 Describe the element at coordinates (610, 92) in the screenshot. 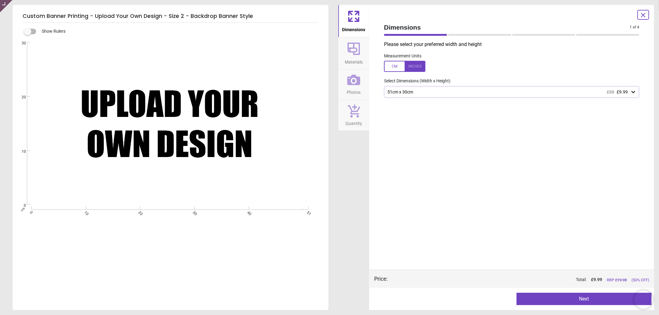

I see `span: £20` at that location.